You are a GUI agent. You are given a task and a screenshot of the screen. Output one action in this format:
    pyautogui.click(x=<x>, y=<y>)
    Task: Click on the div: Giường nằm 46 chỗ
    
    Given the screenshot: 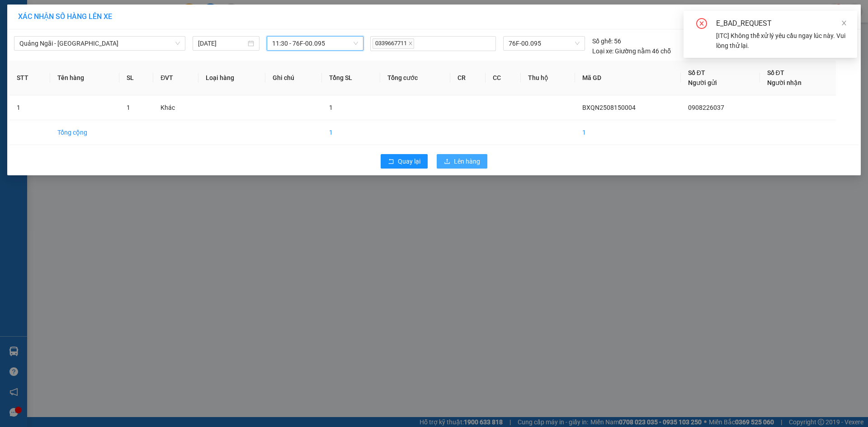 What is the action you would take?
    pyautogui.click(x=631, y=51)
    